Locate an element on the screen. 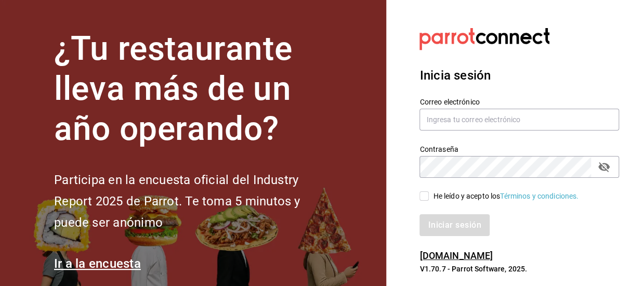  input: Ingresa tu correo electrónico is located at coordinates (519, 120).